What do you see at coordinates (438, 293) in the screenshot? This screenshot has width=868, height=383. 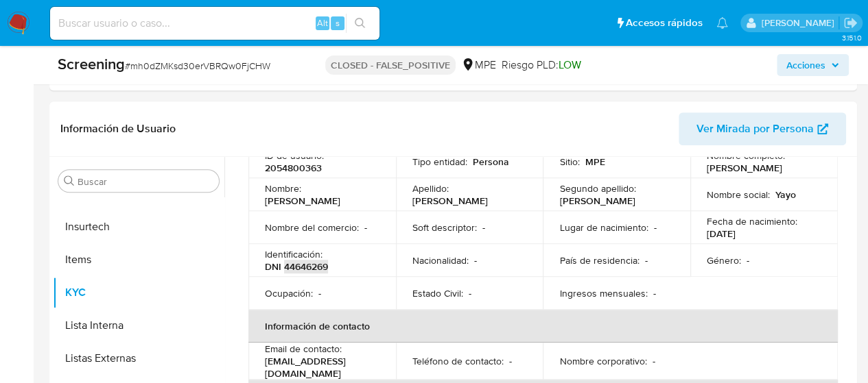 I see `p: Estado Civil :` at bounding box center [438, 293].